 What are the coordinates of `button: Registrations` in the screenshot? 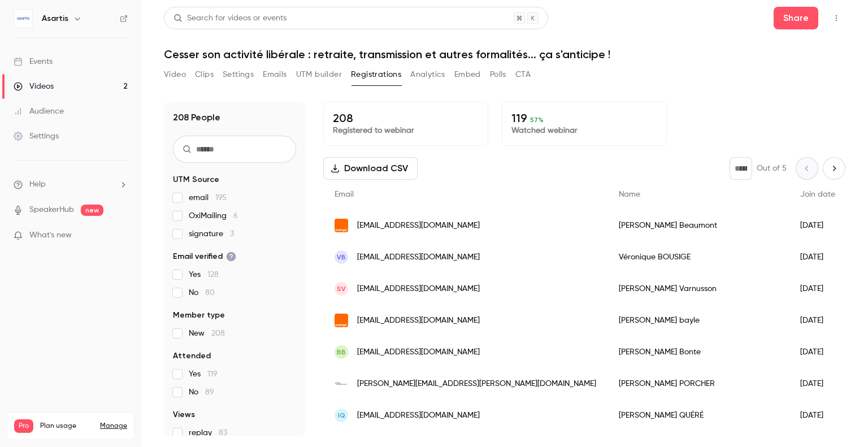 It's located at (375, 74).